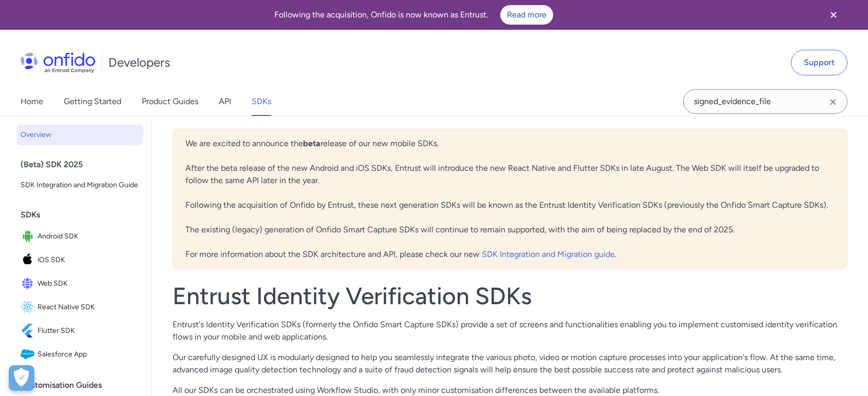 This screenshot has height=396, width=868. What do you see at coordinates (80, 185) in the screenshot?
I see `a: SDK Integration and Migration Guide` at bounding box center [80, 185].